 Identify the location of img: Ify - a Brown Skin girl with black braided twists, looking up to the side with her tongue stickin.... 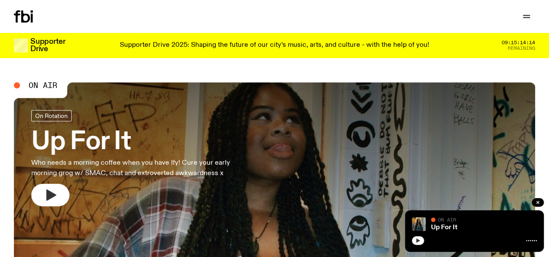
(419, 224).